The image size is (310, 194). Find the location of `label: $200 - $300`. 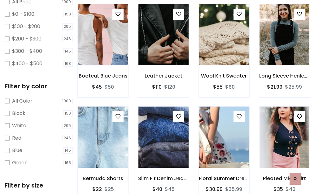

label: $200 - $300 is located at coordinates (27, 39).